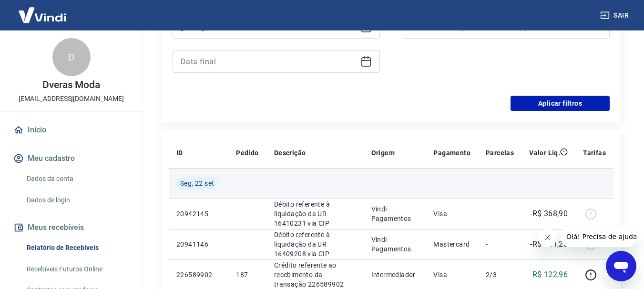  Describe the element at coordinates (500, 275) in the screenshot. I see `p: 2/3` at that location.